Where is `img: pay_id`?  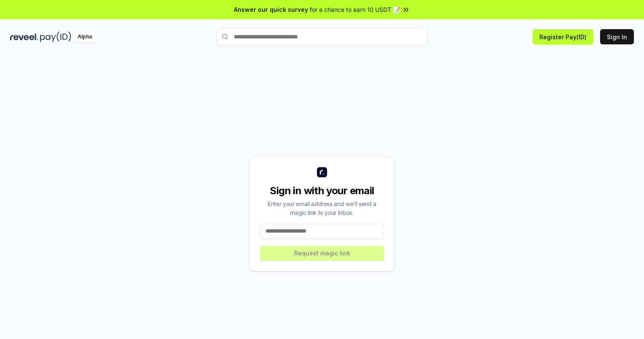
img: pay_id is located at coordinates (56, 36).